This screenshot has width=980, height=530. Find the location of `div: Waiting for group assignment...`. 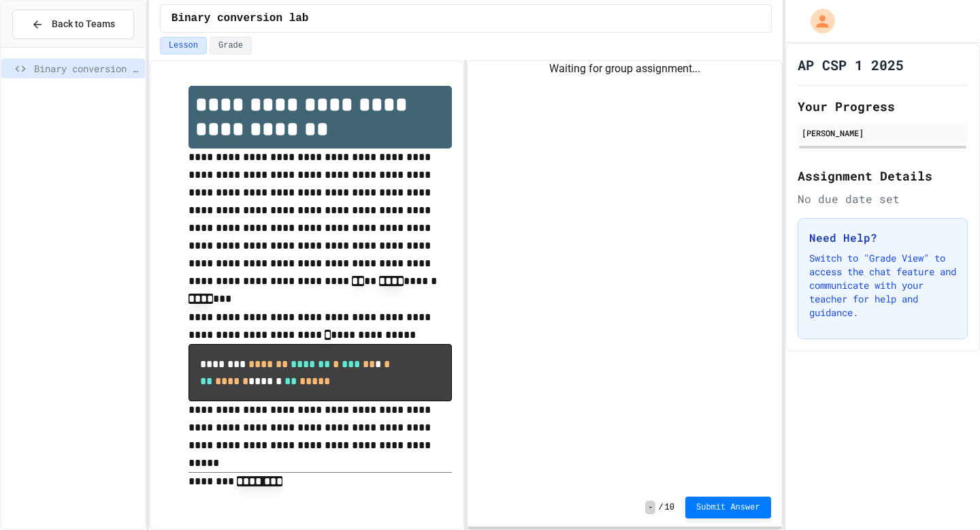

div: Waiting for group assignment... is located at coordinates (625, 68).